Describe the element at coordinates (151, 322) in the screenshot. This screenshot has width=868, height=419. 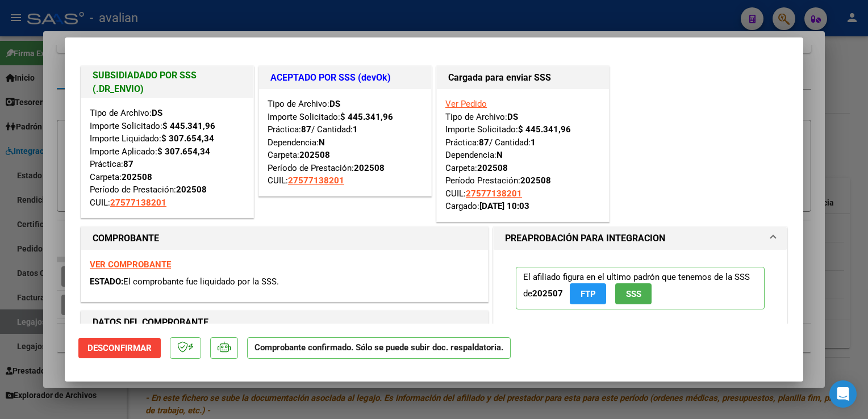
I see `strong: DATOS DEL COMPROBANTE` at that location.